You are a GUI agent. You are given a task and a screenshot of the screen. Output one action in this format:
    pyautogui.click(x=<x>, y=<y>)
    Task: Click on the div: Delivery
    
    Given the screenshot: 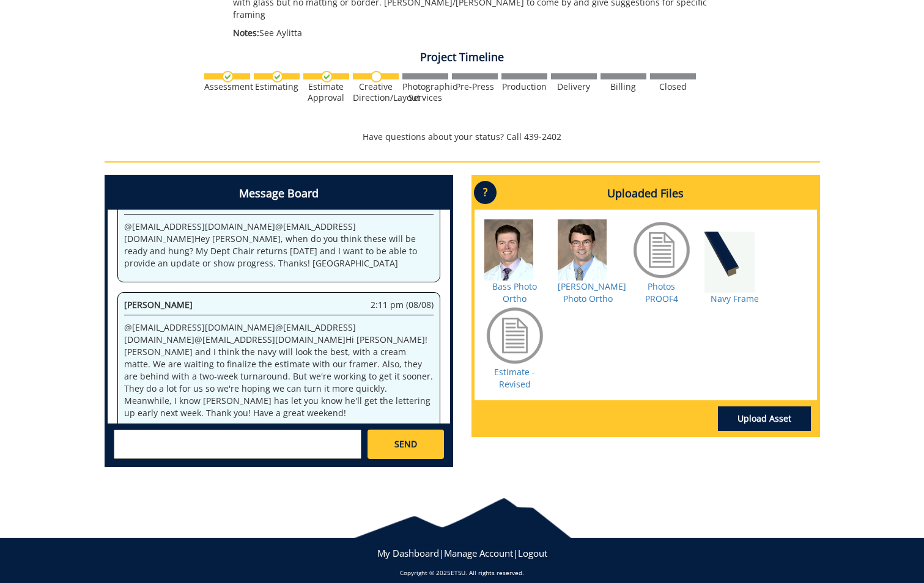 What is the action you would take?
    pyautogui.click(x=574, y=87)
    